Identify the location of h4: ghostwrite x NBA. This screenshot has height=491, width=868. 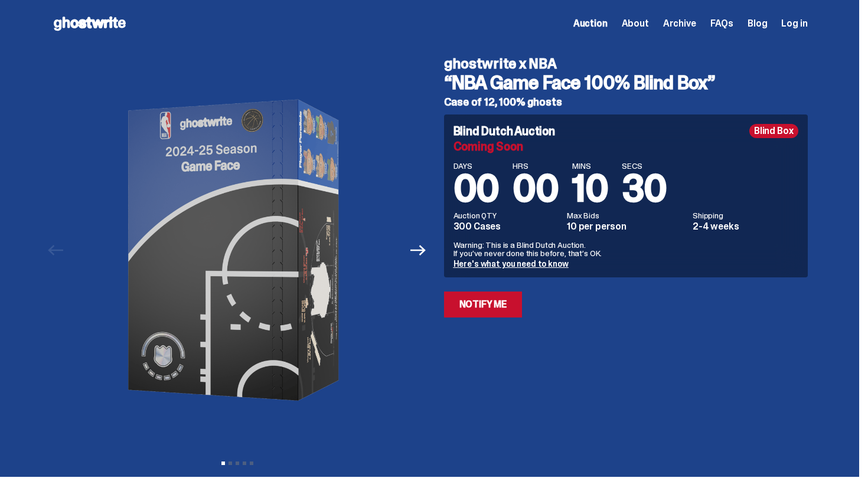
(625, 64).